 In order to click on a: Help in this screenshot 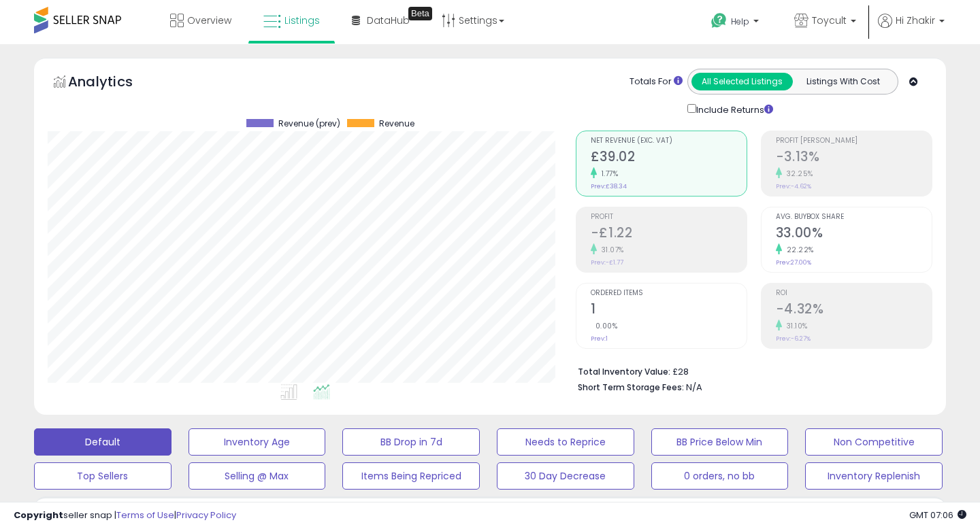, I will do `click(737, 23)`.